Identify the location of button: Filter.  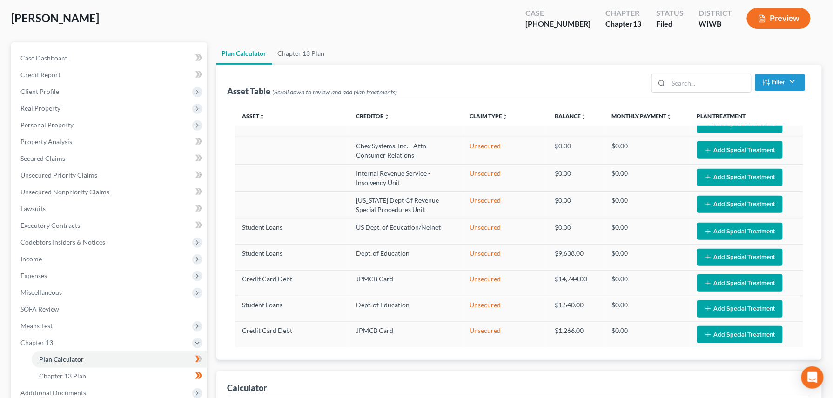
(780, 82).